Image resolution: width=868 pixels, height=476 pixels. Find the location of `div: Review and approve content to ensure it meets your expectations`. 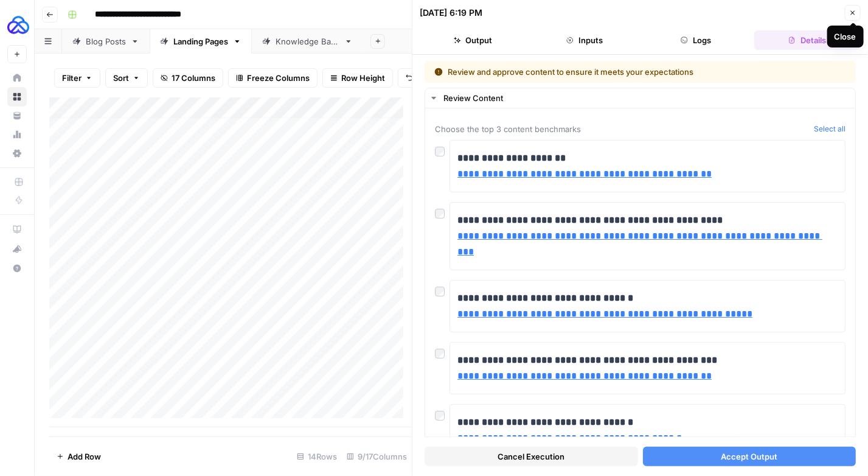

div: Review and approve content to ensure it meets your expectations is located at coordinates (602, 72).